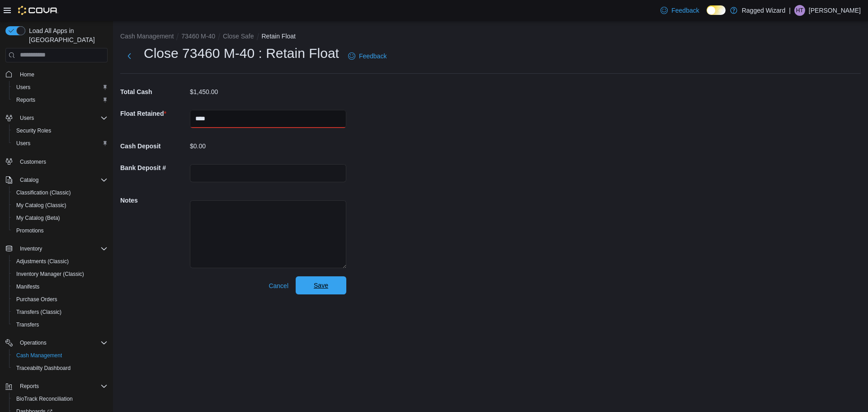 Image resolution: width=868 pixels, height=412 pixels. What do you see at coordinates (60, 399) in the screenshot?
I see `button: BioTrack Reconciliation` at bounding box center [60, 399].